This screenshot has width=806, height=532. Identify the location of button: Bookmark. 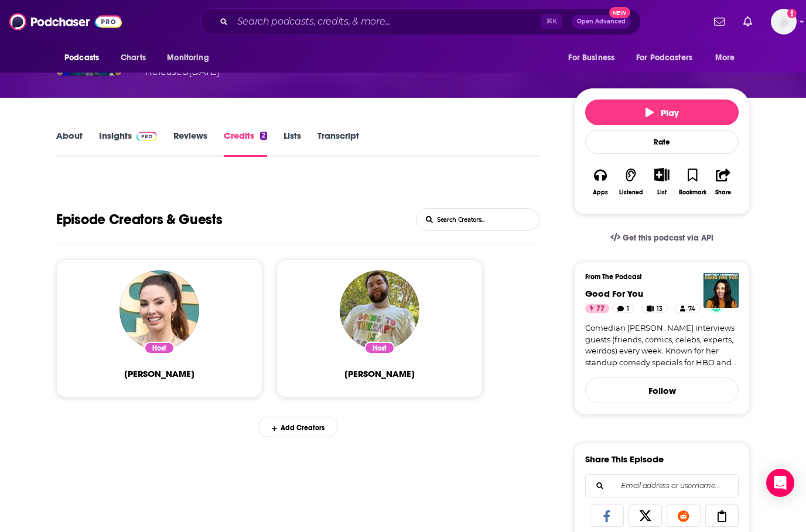
(692, 181).